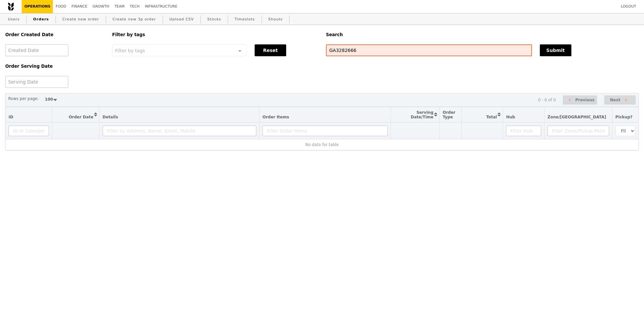  I want to click on button: Previous, so click(580, 100).